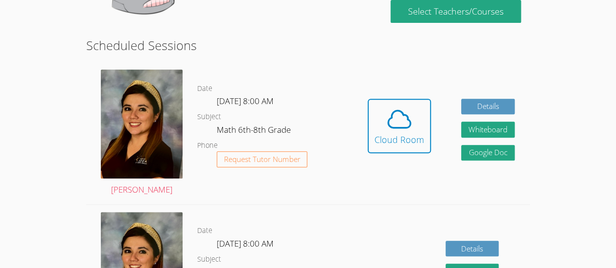 The image size is (616, 268). I want to click on dd: Math 6th-8th Grade, so click(255, 132).